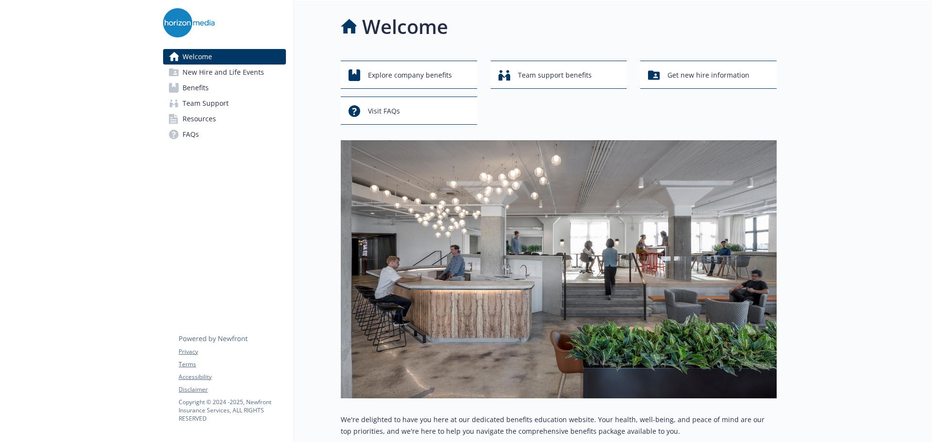 Image resolution: width=932 pixels, height=442 pixels. What do you see at coordinates (559, 269) in the screenshot?
I see `img: overview page banner` at bounding box center [559, 269].